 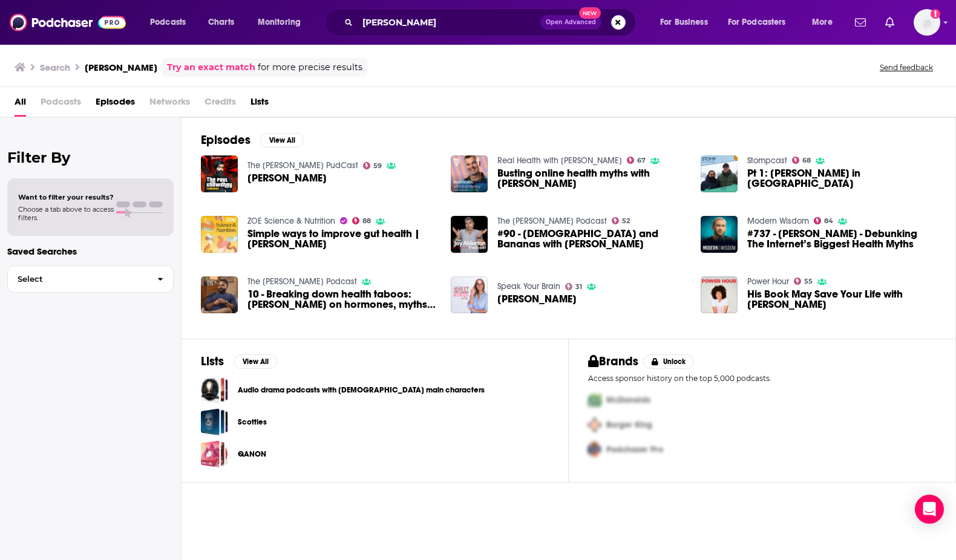 What do you see at coordinates (60, 104) in the screenshot?
I see `span: Podcasts` at bounding box center [60, 104].